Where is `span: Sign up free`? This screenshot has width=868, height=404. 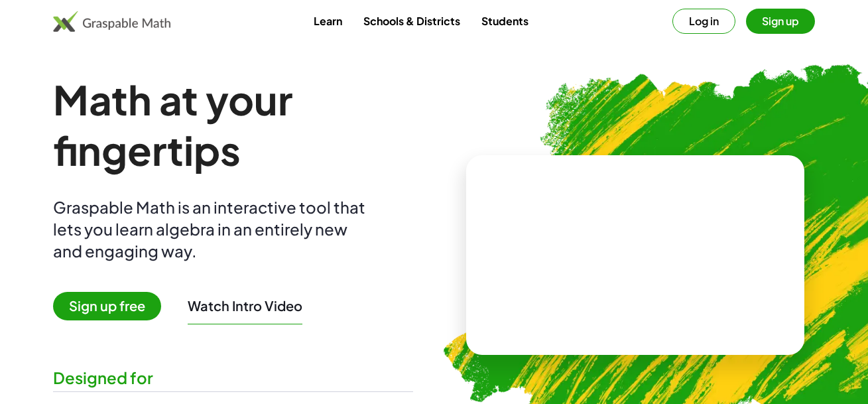 span: Sign up free is located at coordinates (107, 306).